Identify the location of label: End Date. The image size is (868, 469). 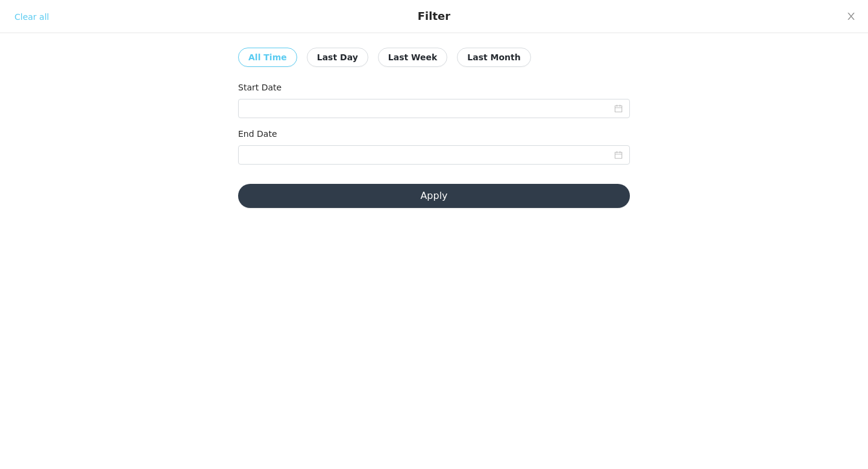
(257, 134).